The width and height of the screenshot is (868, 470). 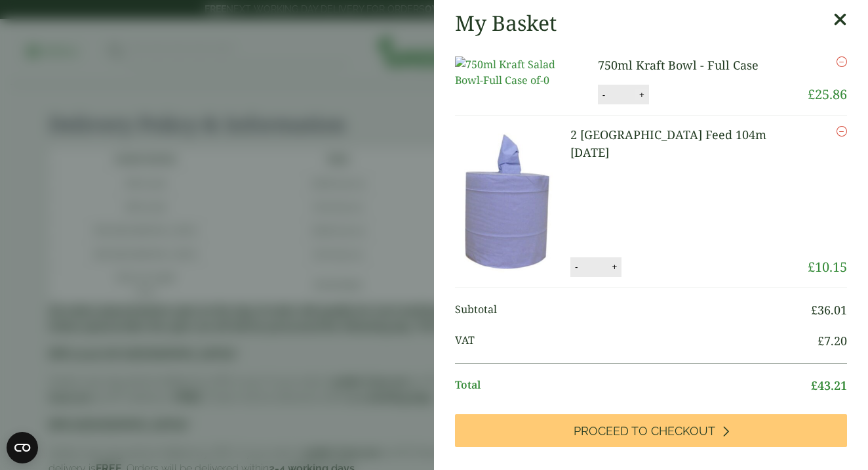 I want to click on img: 750ml Kraft Salad Bowl-Full Case of-0, so click(x=514, y=72).